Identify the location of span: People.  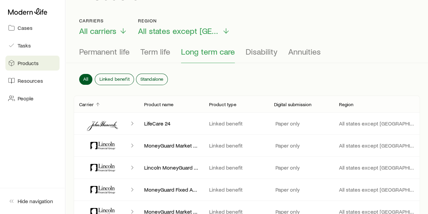
(25, 98).